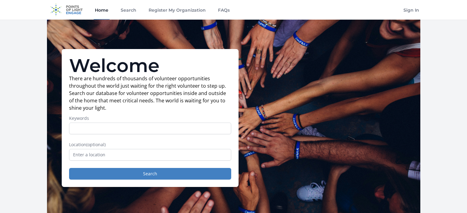 This screenshot has width=467, height=213. What do you see at coordinates (150, 174) in the screenshot?
I see `button: Search` at bounding box center [150, 174].